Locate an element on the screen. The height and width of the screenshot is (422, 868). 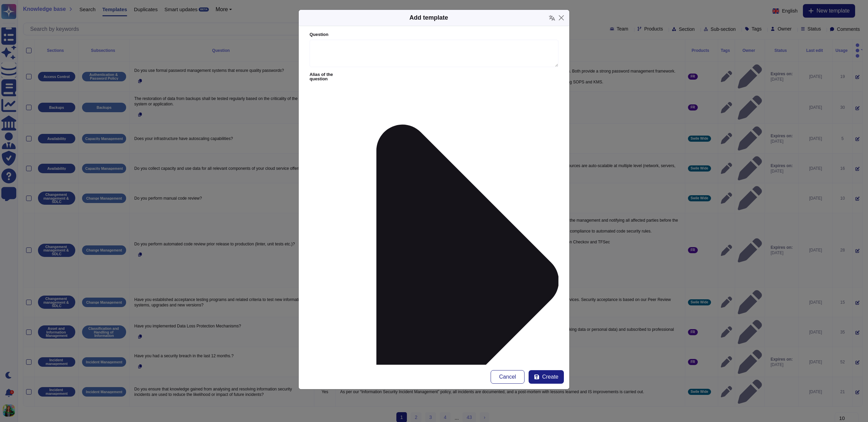
button: Cancel is located at coordinates (507, 377).